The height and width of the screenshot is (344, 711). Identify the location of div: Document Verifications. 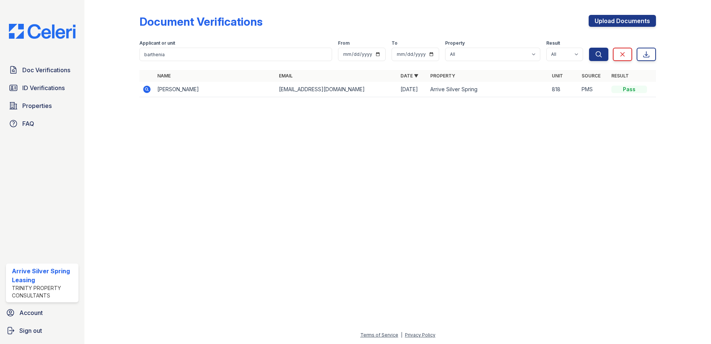
(201, 22).